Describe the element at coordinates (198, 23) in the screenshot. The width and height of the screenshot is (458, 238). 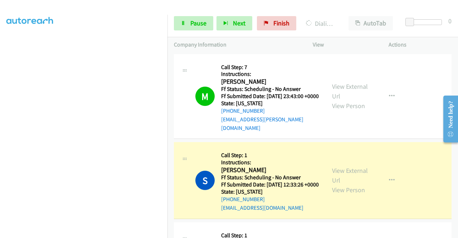
I see `span: Pause` at that location.